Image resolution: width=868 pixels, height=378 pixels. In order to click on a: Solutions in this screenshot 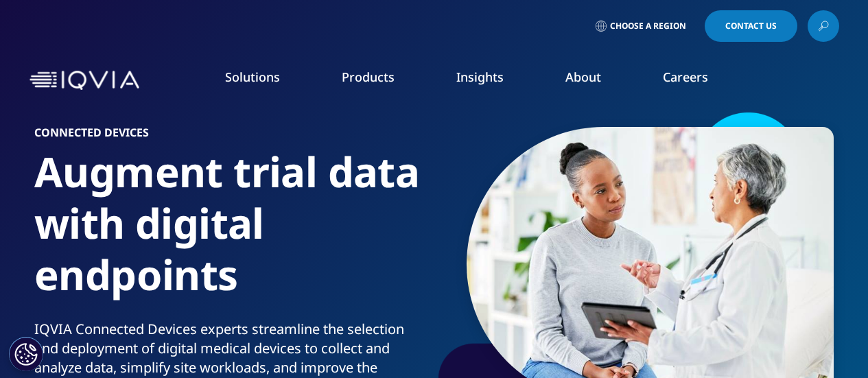, I will do `click(253, 76)`.